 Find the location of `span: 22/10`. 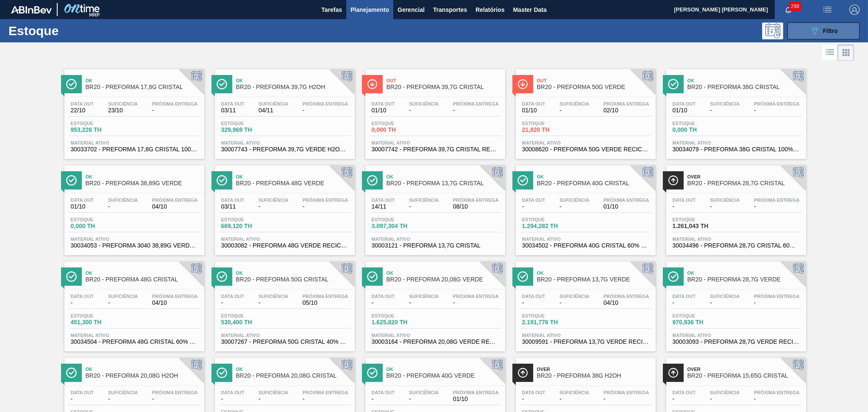

span: 22/10 is located at coordinates (82, 110).